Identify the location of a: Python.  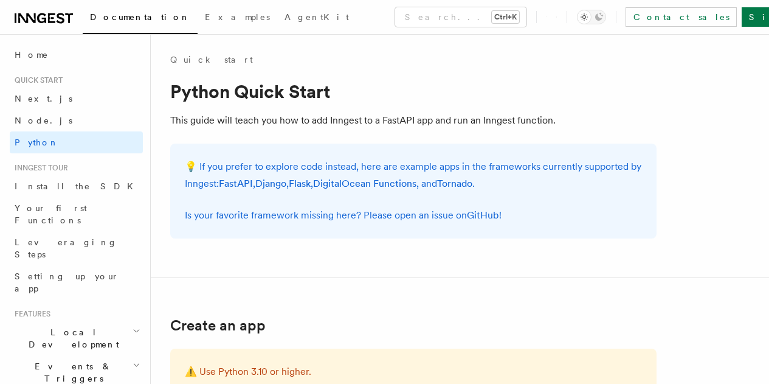
(76, 142).